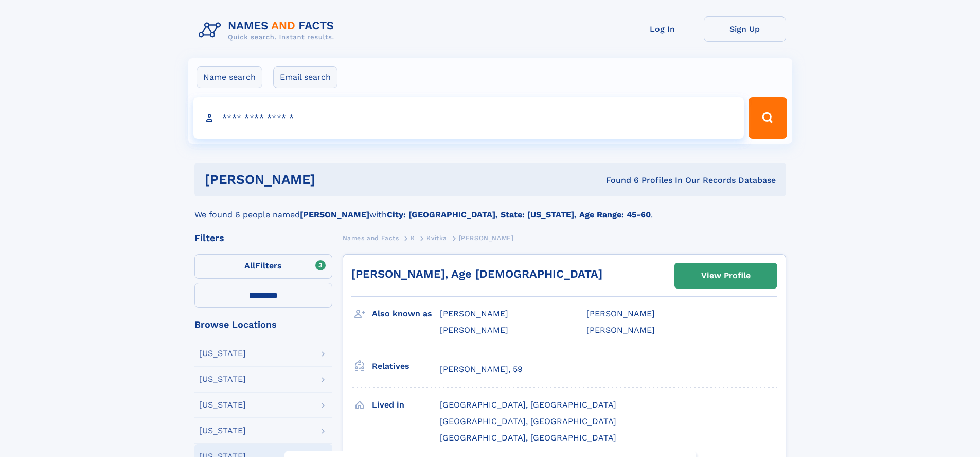  Describe the element at coordinates (263, 324) in the screenshot. I see `div: Browse Locations` at that location.